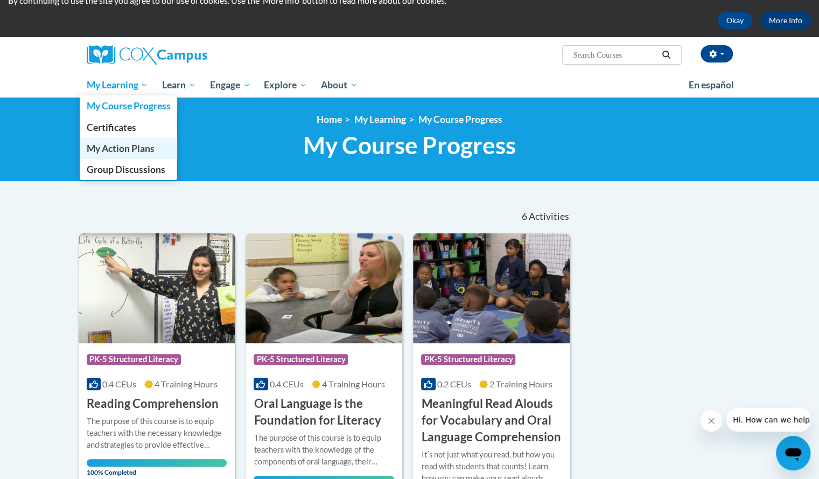  Describe the element at coordinates (120, 148) in the screenshot. I see `span: My Action Plans` at that location.